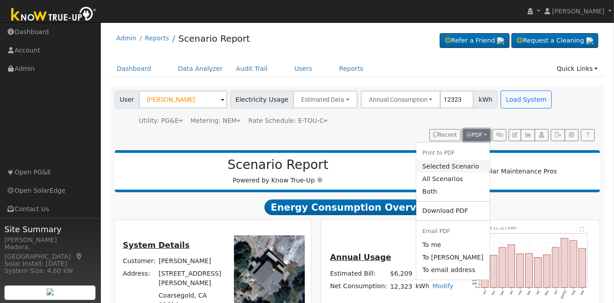 This screenshot has width=614, height=303. What do you see at coordinates (474, 279) in the screenshot?
I see `text: 200` at bounding box center [474, 279].